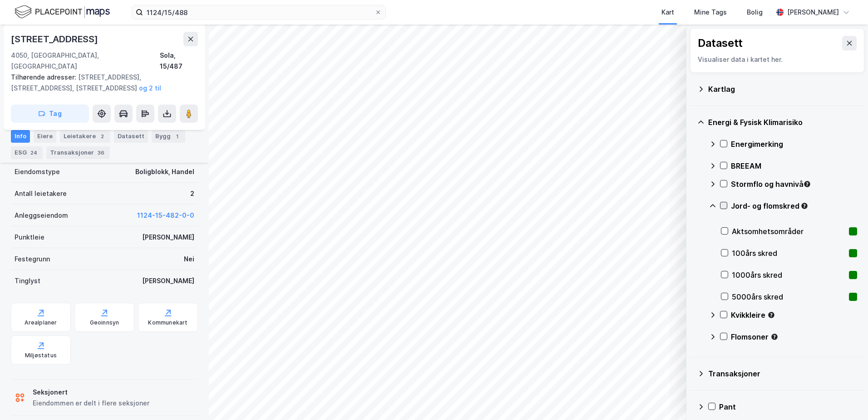 The height and width of the screenshot is (420, 868). What do you see at coordinates (794, 166) in the screenshot?
I see `div: BREEAM` at bounding box center [794, 166].